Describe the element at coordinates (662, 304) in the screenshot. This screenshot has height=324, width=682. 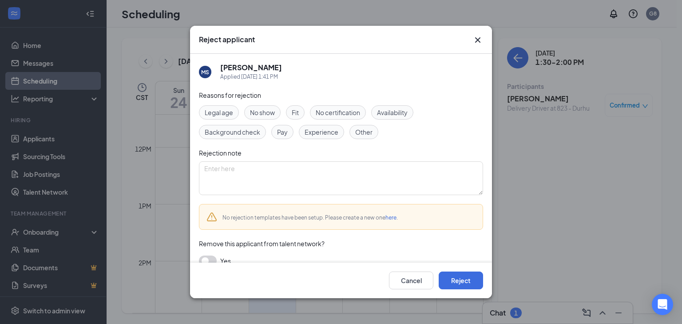
I see `div: Open Intercom Messenger` at that location.